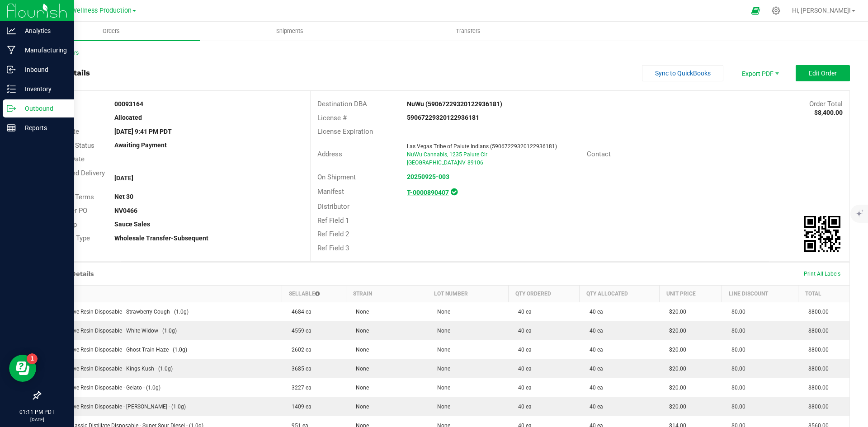  What do you see at coordinates (760, 73) in the screenshot?
I see `span: Export PDF` at bounding box center [760, 73].